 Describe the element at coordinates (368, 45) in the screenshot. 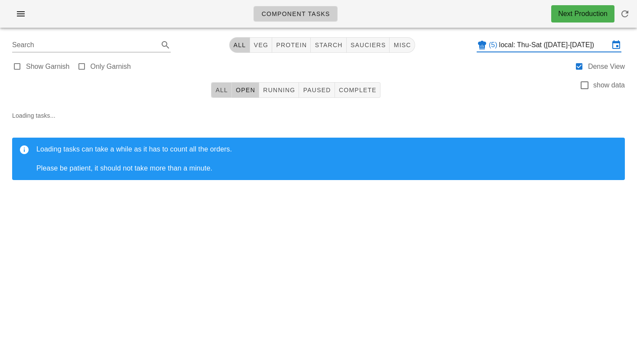

I see `span: sauciers` at that location.